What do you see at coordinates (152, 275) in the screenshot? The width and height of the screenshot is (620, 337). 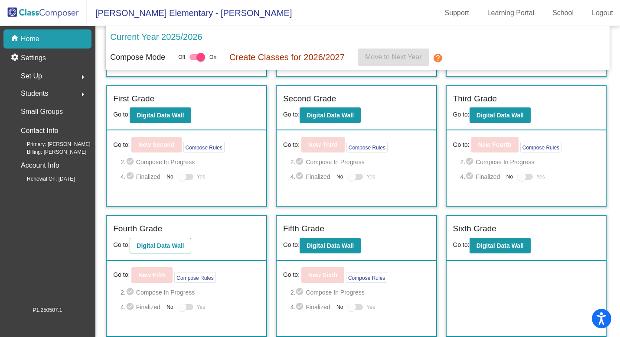 I see `button: New Fifth` at bounding box center [152, 275].